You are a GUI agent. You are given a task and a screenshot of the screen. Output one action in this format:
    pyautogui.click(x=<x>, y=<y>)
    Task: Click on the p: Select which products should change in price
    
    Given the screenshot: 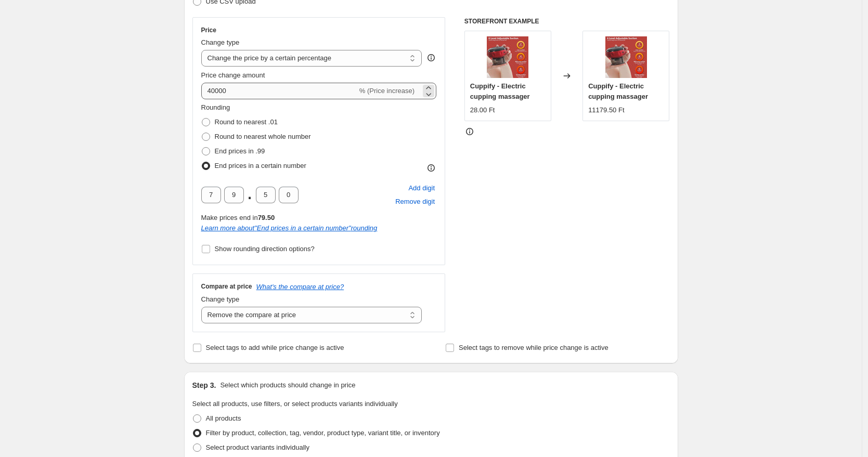 What is the action you would take?
    pyautogui.click(x=287, y=385)
    